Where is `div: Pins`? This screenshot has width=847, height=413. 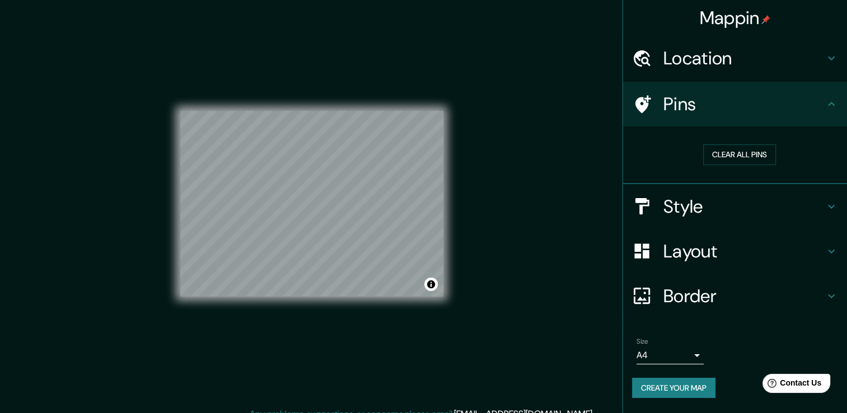
div: Pins is located at coordinates (735, 104).